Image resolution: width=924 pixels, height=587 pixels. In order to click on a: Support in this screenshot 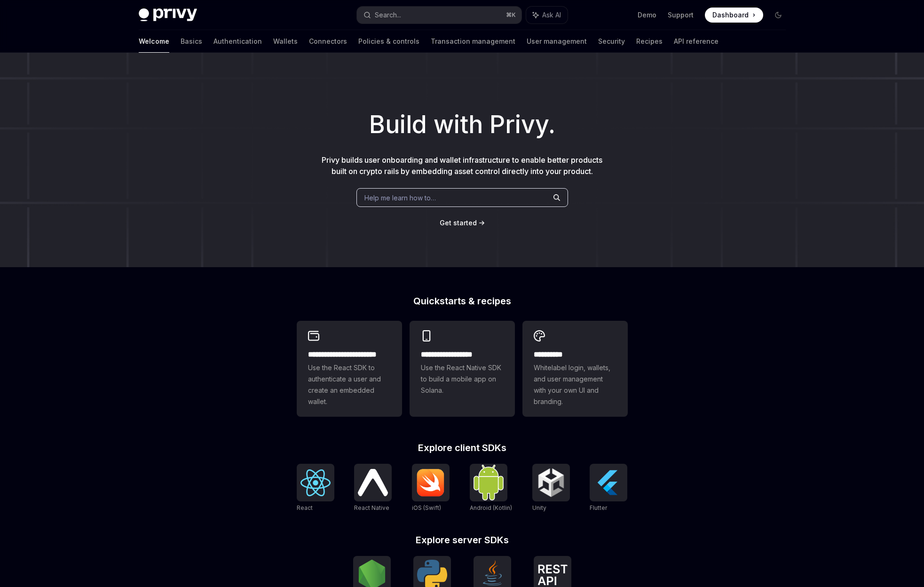, I will do `click(681, 15)`.